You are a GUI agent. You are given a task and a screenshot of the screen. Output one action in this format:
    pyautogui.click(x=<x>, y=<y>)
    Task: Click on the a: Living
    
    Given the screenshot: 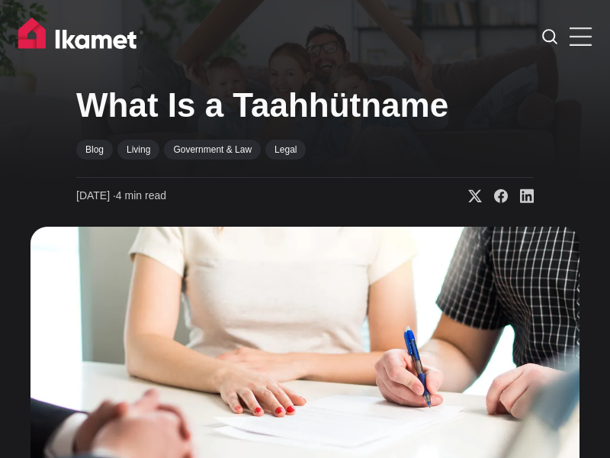 What is the action you would take?
    pyautogui.click(x=138, y=150)
    